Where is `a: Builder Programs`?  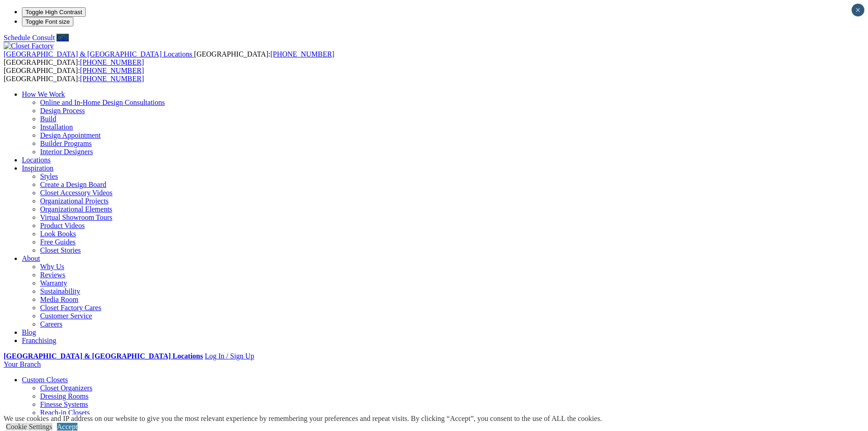 a: Builder Programs is located at coordinates (66, 143).